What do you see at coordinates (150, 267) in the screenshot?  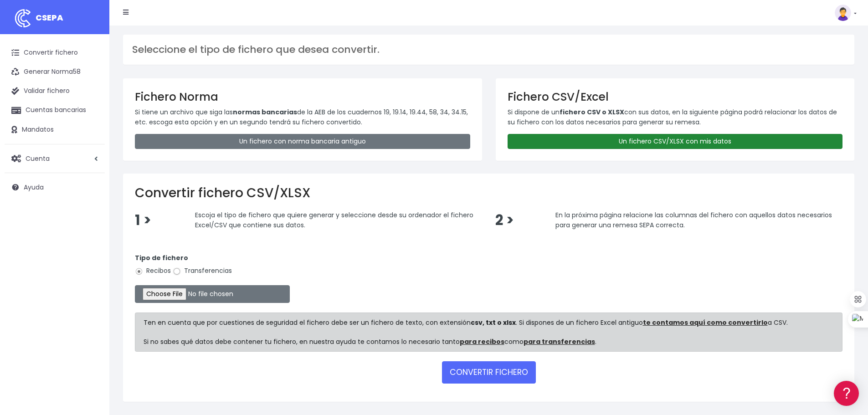 I see `a: POWERED BY ENCHANT` at bounding box center [150, 267].